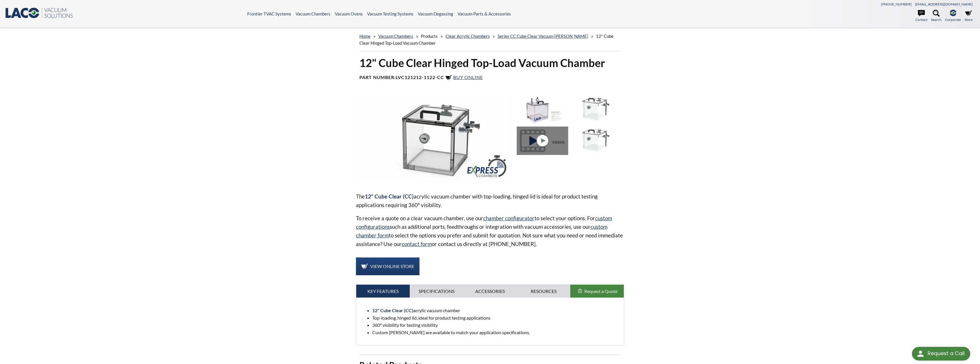 The height and width of the screenshot is (364, 980). Describe the element at coordinates (490, 62) in the screenshot. I see `h1: 12" Cube Clear Hinged Top-Load Vacuum Chamber` at that location.